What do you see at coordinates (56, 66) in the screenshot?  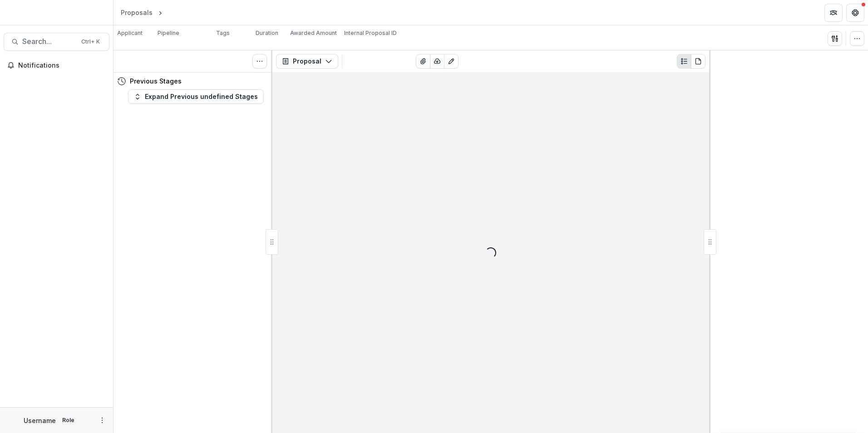 I see `button: Notifications` at bounding box center [56, 66].